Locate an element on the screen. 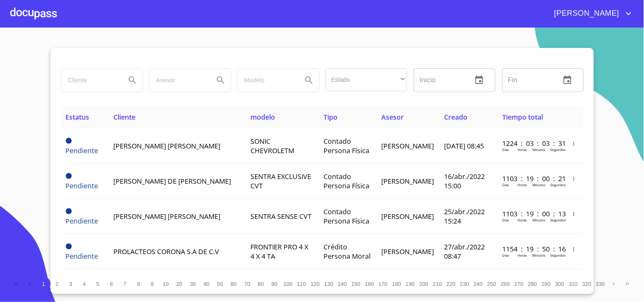  span: 1 is located at coordinates (43, 284).